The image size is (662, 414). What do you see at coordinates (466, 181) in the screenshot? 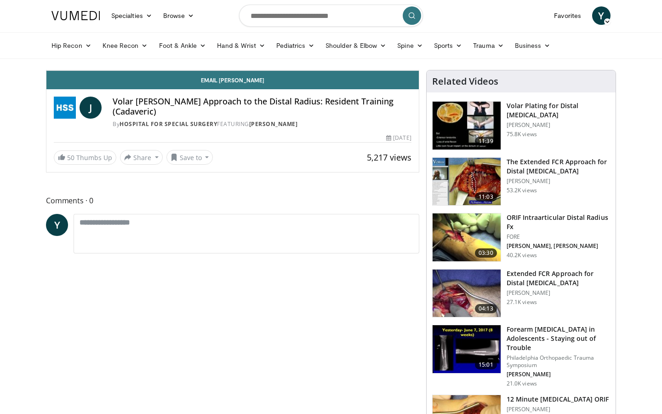
I see `img: 275697_0002_1.png.150x105_q85_crop-smart_upscale.jpg` at bounding box center [466, 181].